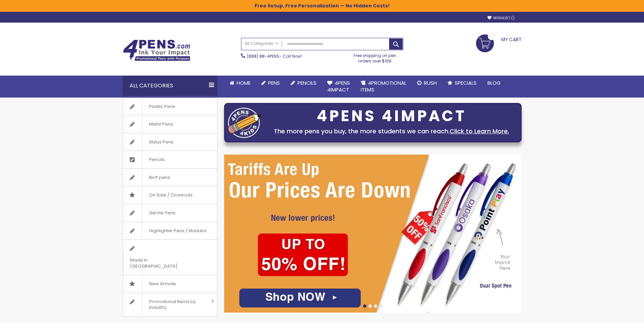 Image resolution: width=644 pixels, height=323 pixels. I want to click on a: Plastic Pens, so click(170, 107).